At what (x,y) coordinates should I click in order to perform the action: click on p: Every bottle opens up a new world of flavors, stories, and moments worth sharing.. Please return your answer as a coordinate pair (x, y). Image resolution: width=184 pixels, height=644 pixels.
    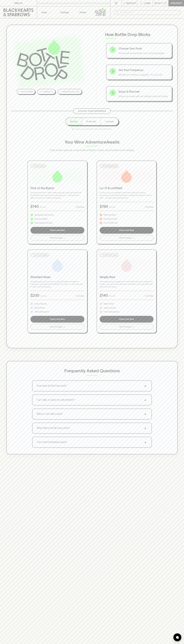
    Looking at the image, I should click on (92, 150).